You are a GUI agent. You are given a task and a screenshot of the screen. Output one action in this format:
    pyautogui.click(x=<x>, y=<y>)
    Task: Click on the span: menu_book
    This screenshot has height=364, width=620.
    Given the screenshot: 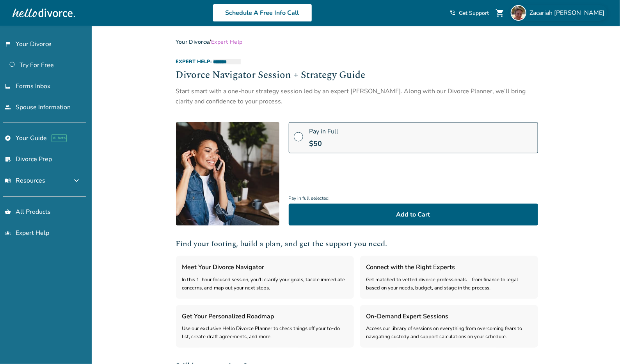 What is the action you would take?
    pyautogui.click(x=8, y=181)
    